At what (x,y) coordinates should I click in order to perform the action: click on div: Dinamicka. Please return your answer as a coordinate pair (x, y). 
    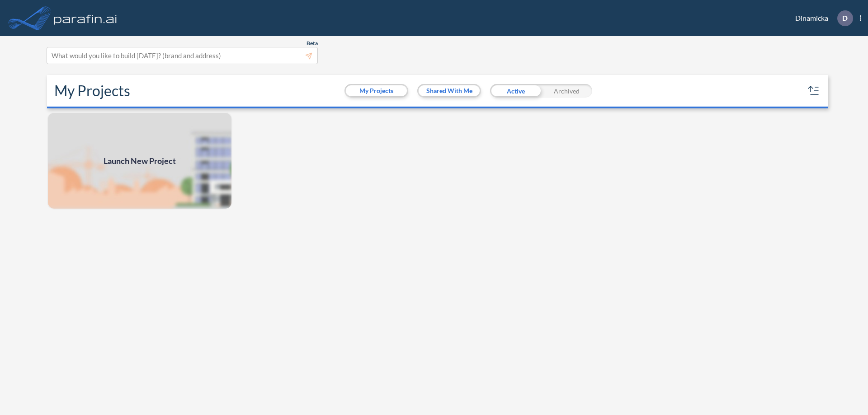
    Looking at the image, I should click on (821, 18).